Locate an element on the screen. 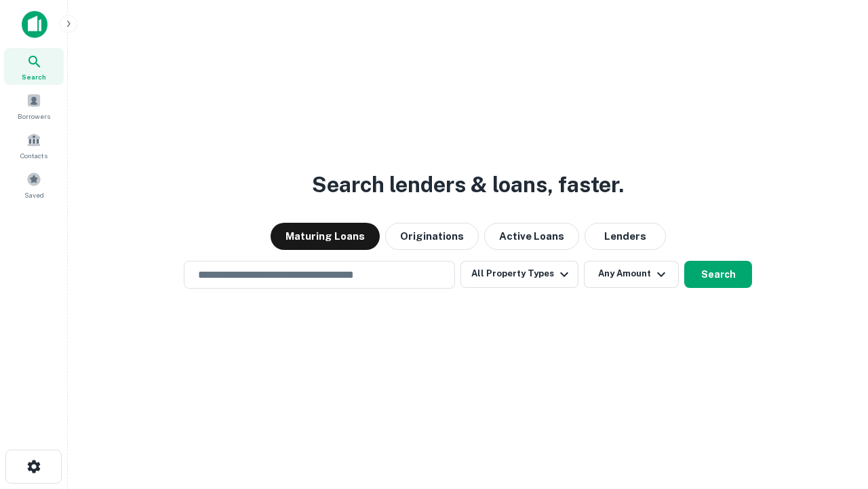  div: Saved is located at coordinates (34, 185).